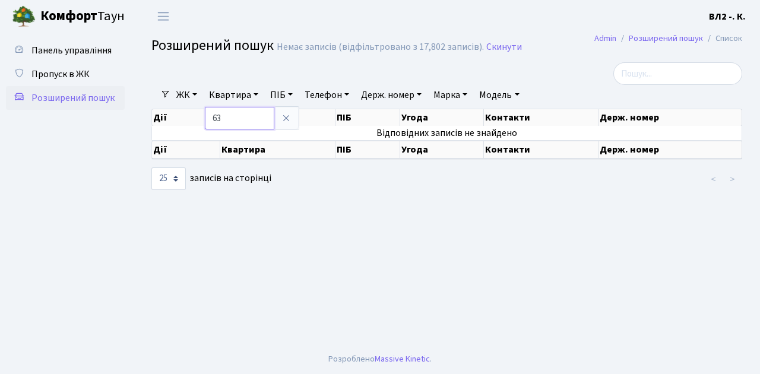 The width and height of the screenshot is (760, 374). I want to click on b: Комфорт, so click(69, 16).